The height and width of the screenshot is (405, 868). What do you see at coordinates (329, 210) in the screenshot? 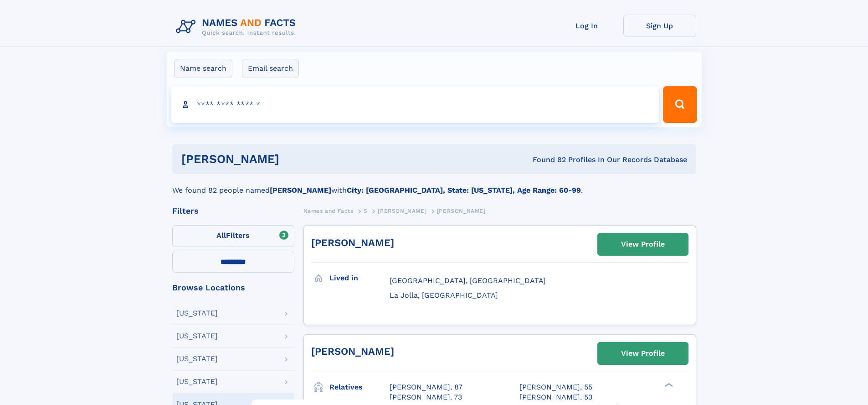
I see `a: Names and Facts` at bounding box center [329, 210].